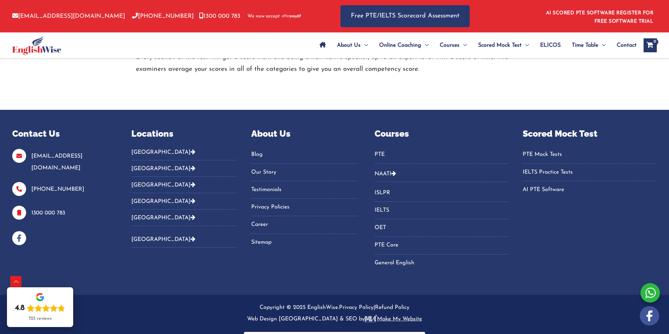 The height and width of the screenshot is (334, 669). I want to click on a: Contact, so click(624, 45).